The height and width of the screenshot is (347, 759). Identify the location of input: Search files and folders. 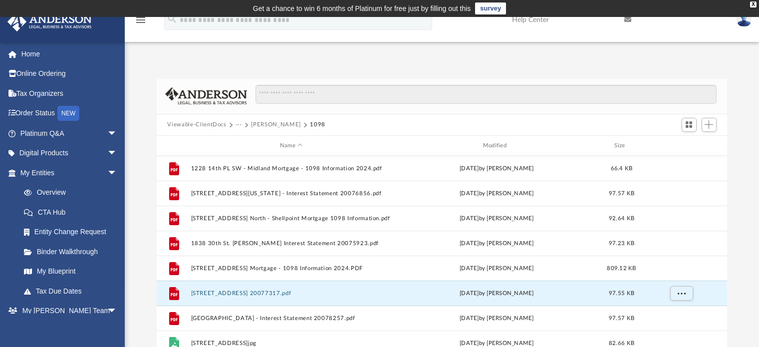
(486, 94).